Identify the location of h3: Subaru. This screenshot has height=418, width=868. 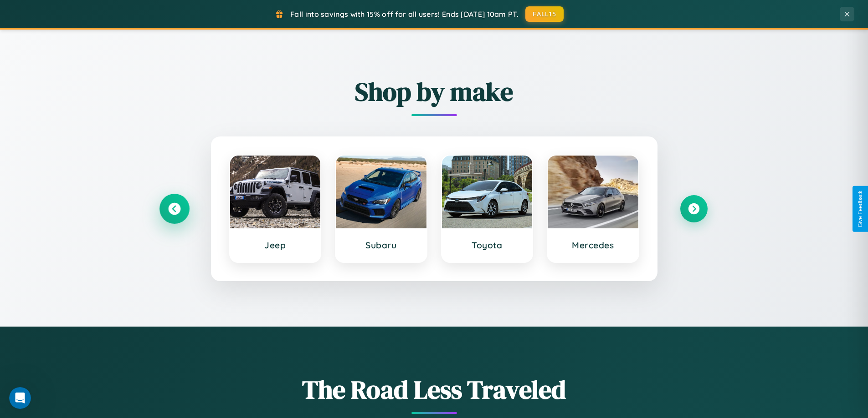
(381, 245).